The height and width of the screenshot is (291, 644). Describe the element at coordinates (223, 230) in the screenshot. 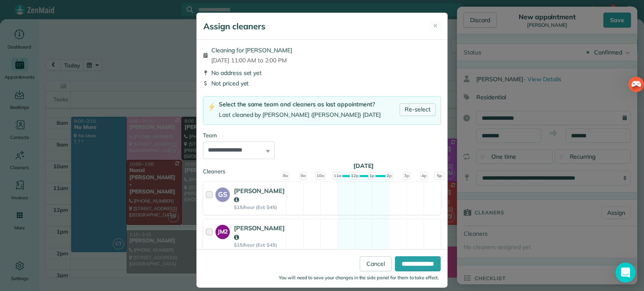

I see `strong: JM2` at that location.